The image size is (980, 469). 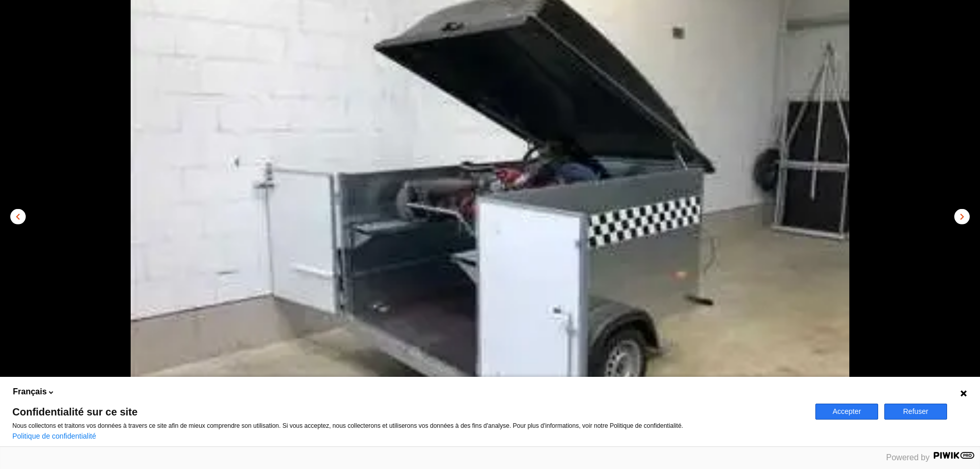 What do you see at coordinates (407, 412) in the screenshot?
I see `span: Confidentialité sur ce site` at bounding box center [407, 412].